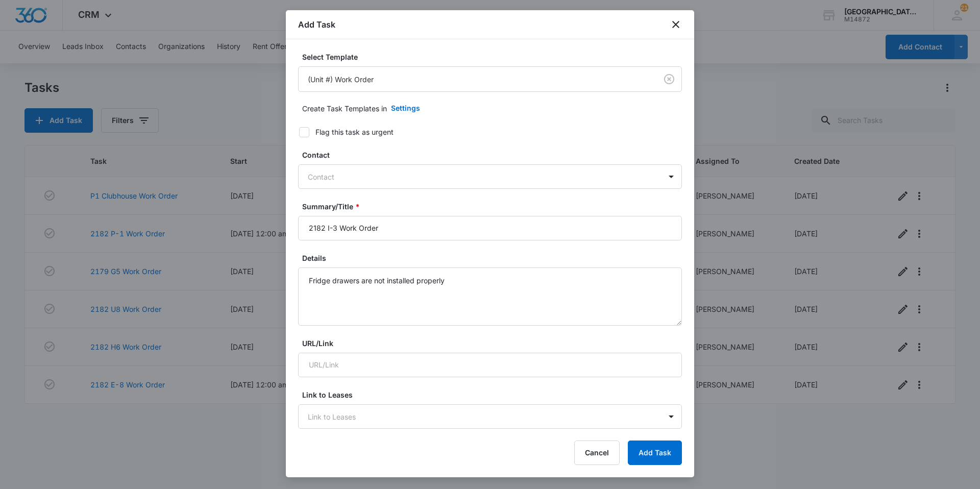 The width and height of the screenshot is (980, 489). Describe the element at coordinates (597, 452) in the screenshot. I see `button: Cancel` at that location.